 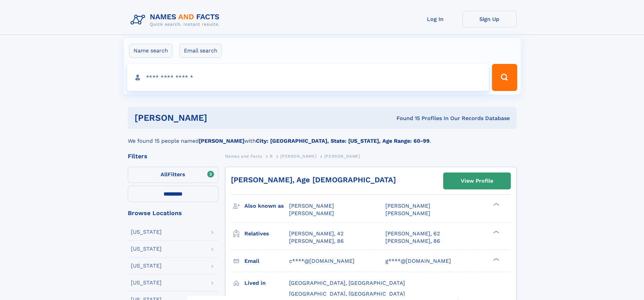 What do you see at coordinates (322, 137) in the screenshot?
I see `div: We found 15 people named with .` at bounding box center [322, 137].